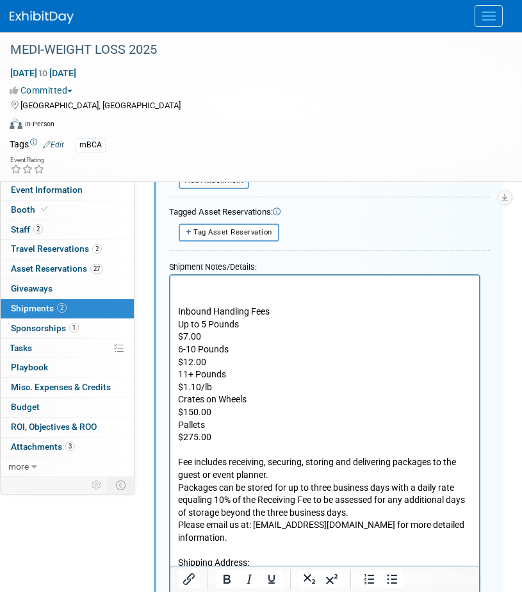  Describe the element at coordinates (36, 145) in the screenshot. I see `td: Tags` at that location.